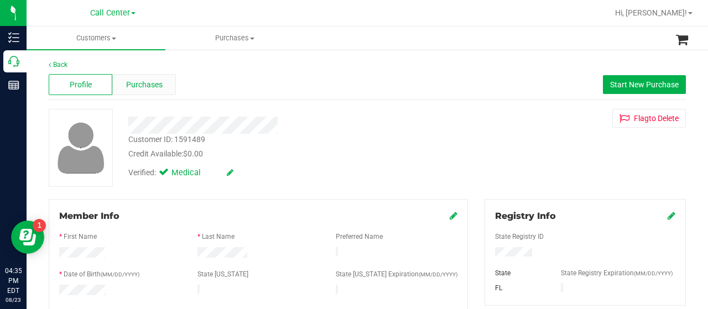  What do you see at coordinates (193, 154) in the screenshot?
I see `span: $0.00` at bounding box center [193, 154].